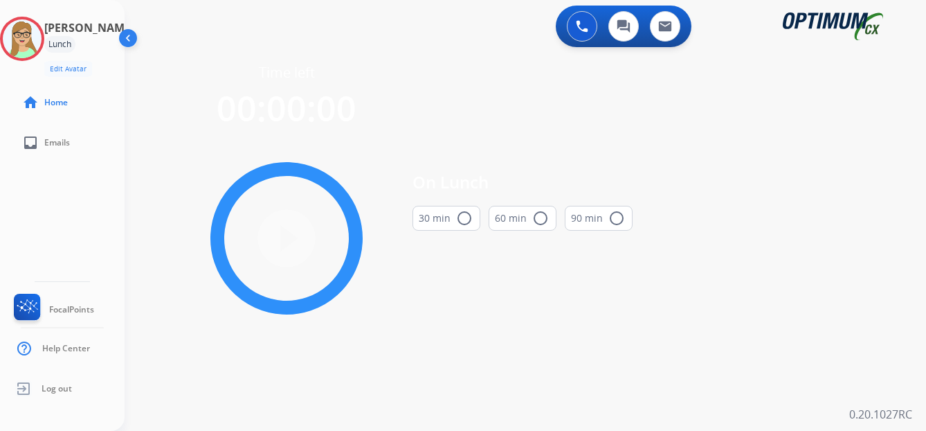 This screenshot has height=431, width=926. I want to click on span: Log out, so click(57, 388).